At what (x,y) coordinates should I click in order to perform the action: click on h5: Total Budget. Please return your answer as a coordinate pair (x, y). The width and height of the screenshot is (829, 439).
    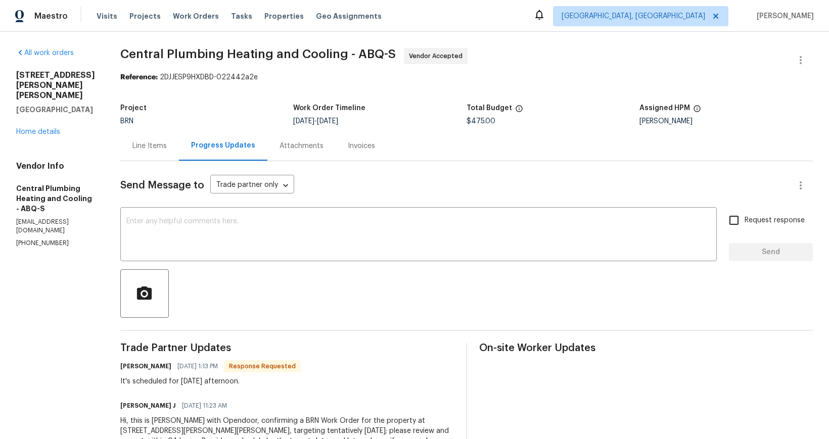
    Looking at the image, I should click on (489, 108).